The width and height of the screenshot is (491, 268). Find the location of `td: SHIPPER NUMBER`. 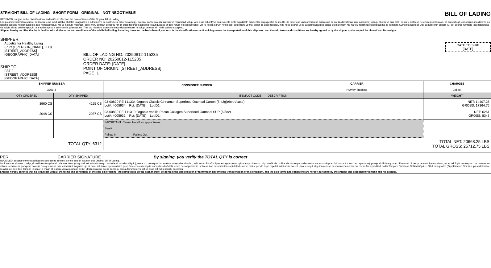

td: SHIPPER NUMBER is located at coordinates (52, 87).